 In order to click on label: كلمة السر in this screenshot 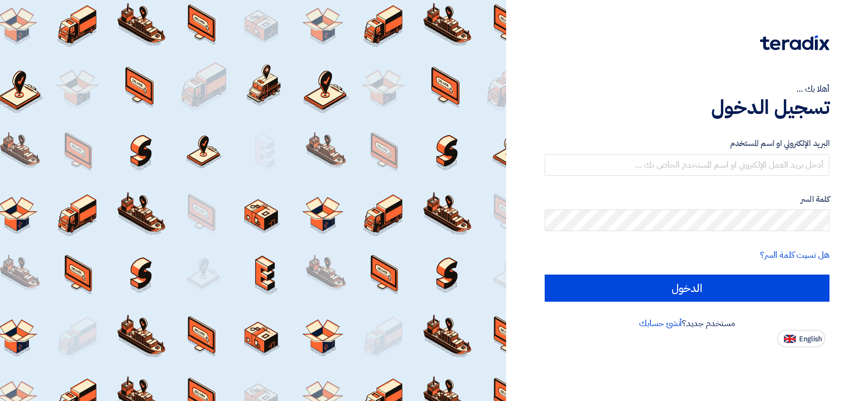, I will do `click(687, 199)`.